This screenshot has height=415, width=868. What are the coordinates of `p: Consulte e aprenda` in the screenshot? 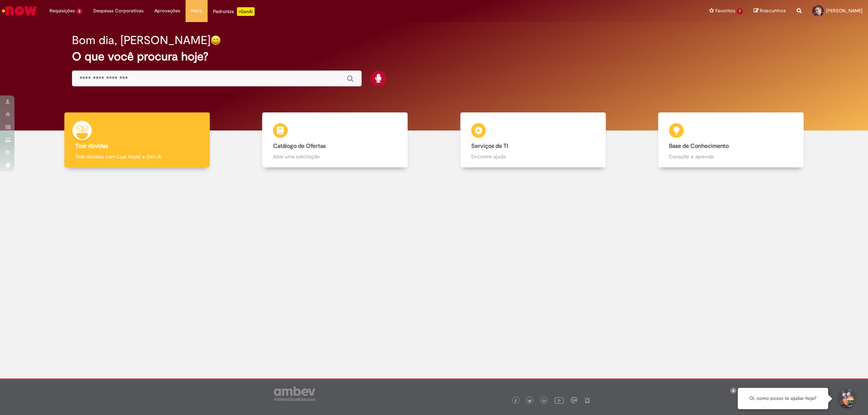 It's located at (731, 156).